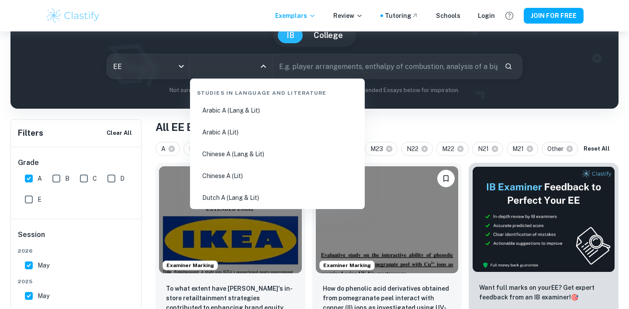 This screenshot has height=309, width=629. I want to click on input: E.g. player arrangements, enthalpy of combustion, analysis of a big city..., so click(385, 66).